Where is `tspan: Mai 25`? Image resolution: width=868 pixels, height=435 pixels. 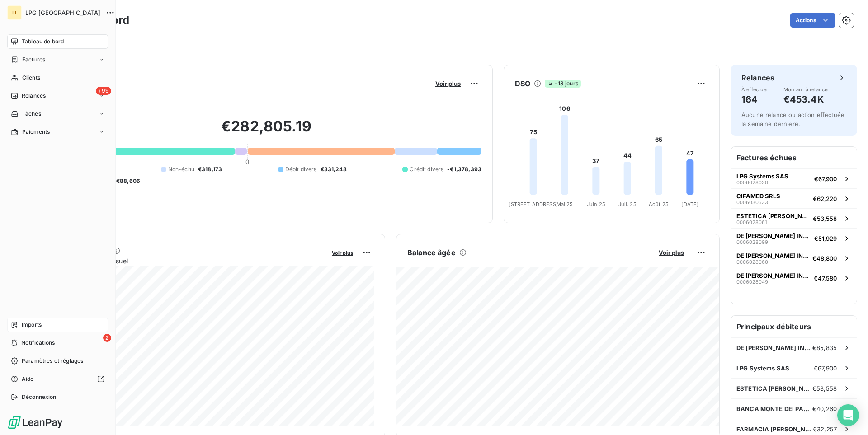 tspan: Mai 25 is located at coordinates (565, 204).